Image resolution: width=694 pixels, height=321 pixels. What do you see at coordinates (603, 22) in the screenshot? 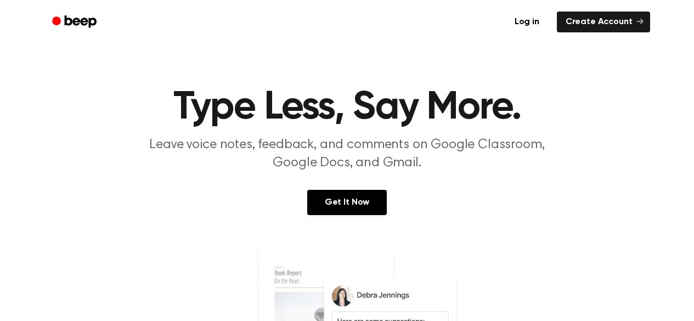
I see `a: Create Account` at bounding box center [603, 22].